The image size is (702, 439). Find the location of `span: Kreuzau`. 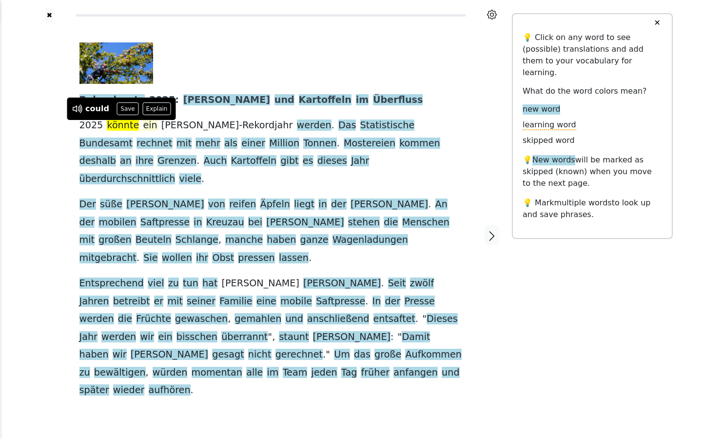

span: Kreuzau is located at coordinates (225, 222).